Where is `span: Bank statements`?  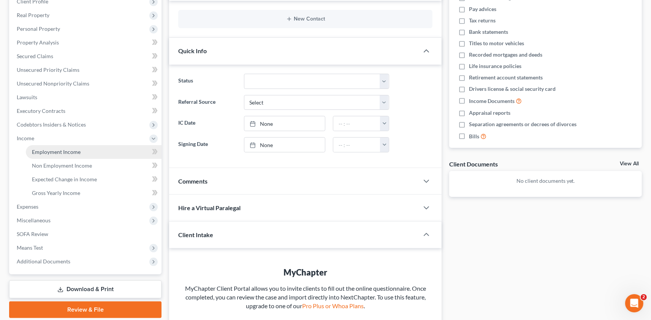
span: Bank statements is located at coordinates (488, 32).